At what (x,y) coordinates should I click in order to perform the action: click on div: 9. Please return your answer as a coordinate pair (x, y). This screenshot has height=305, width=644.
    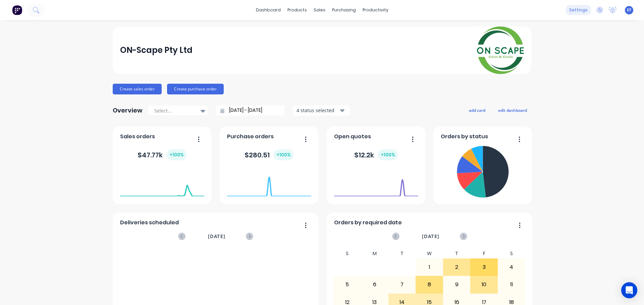
    Looking at the image, I should click on (457, 285).